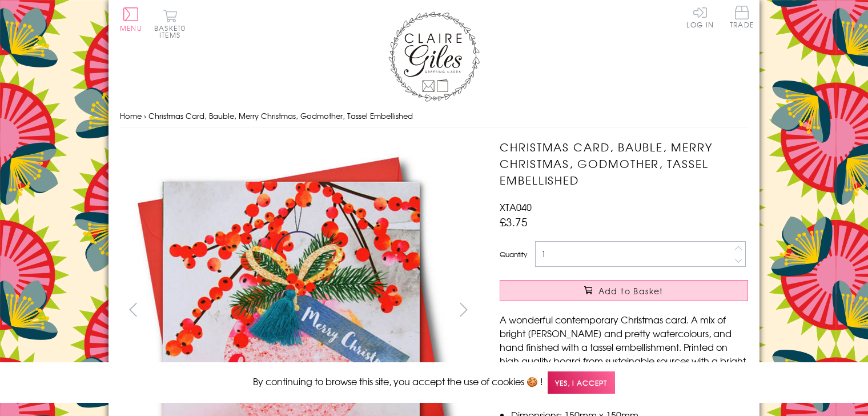  I want to click on button: Menu, so click(131, 20).